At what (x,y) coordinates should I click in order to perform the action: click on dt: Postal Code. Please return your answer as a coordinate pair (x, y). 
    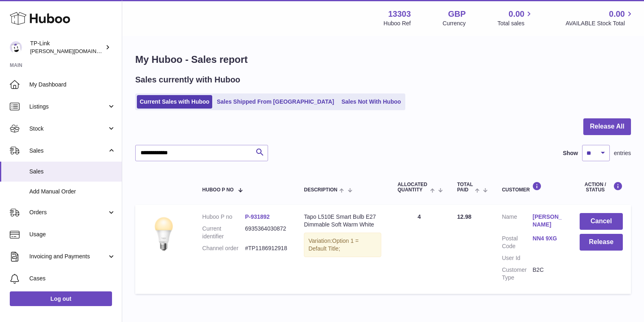
    Looking at the image, I should click on (517, 242).